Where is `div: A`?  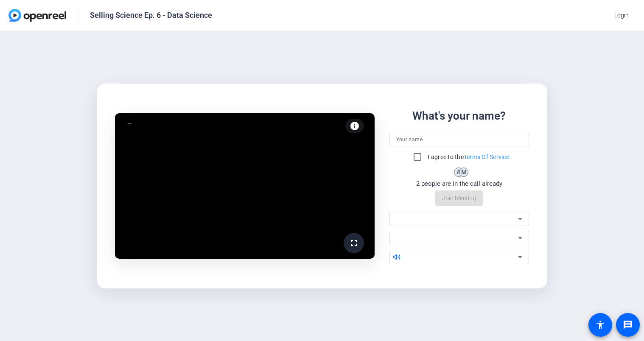 div: A is located at coordinates (459, 172).